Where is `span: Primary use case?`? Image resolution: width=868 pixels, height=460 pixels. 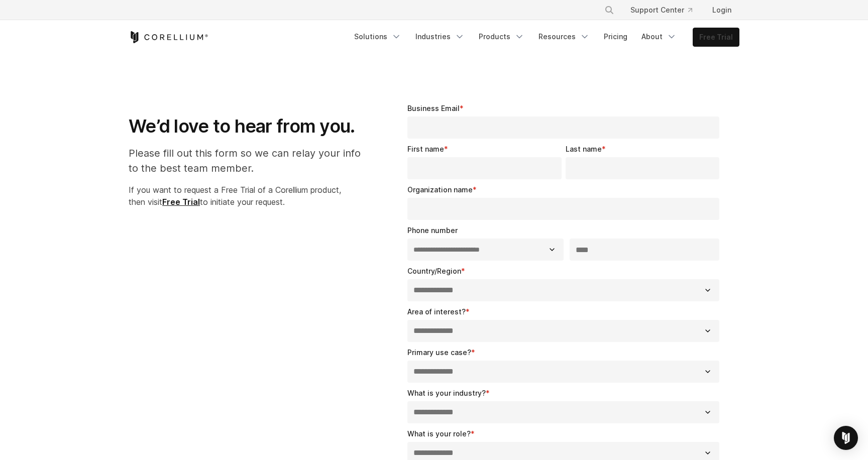
span: Primary use case? is located at coordinates (439, 352).